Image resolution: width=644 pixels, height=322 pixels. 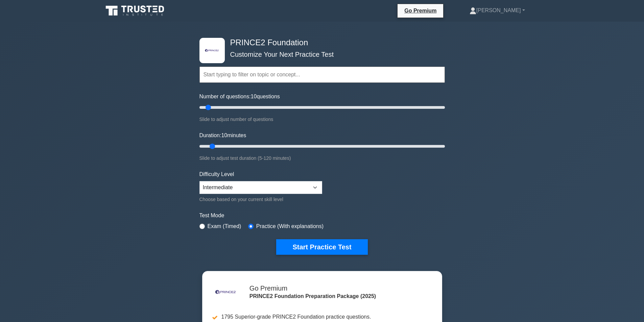 I want to click on label: Practice (With explanations), so click(x=290, y=226).